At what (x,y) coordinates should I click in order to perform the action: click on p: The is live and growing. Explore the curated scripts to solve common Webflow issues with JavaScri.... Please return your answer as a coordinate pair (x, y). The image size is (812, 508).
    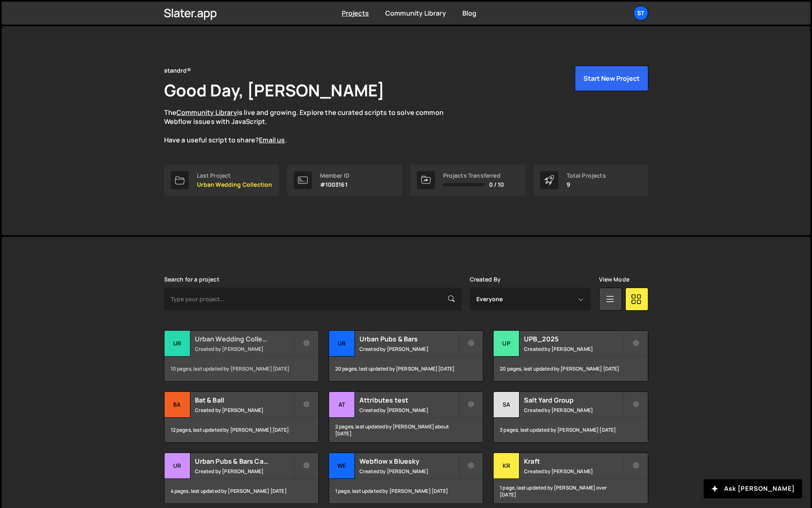
    Looking at the image, I should click on (312, 126).